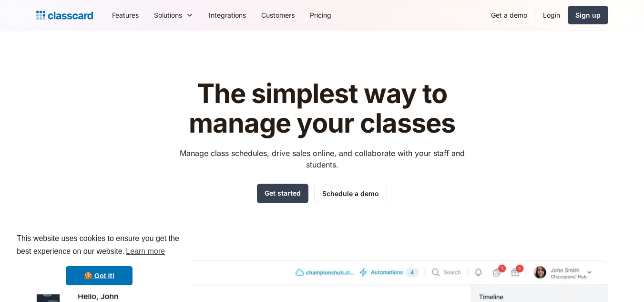 The height and width of the screenshot is (302, 644). Describe the element at coordinates (588, 15) in the screenshot. I see `a: Sign up` at that location.